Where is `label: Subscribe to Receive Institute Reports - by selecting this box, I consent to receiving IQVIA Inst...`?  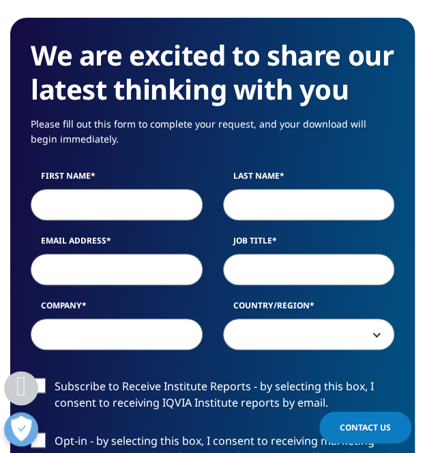
label: Subscribe to Receive Institute Reports - by selecting this box, I consent to receiving IQVIA Inst... is located at coordinates (212, 398).